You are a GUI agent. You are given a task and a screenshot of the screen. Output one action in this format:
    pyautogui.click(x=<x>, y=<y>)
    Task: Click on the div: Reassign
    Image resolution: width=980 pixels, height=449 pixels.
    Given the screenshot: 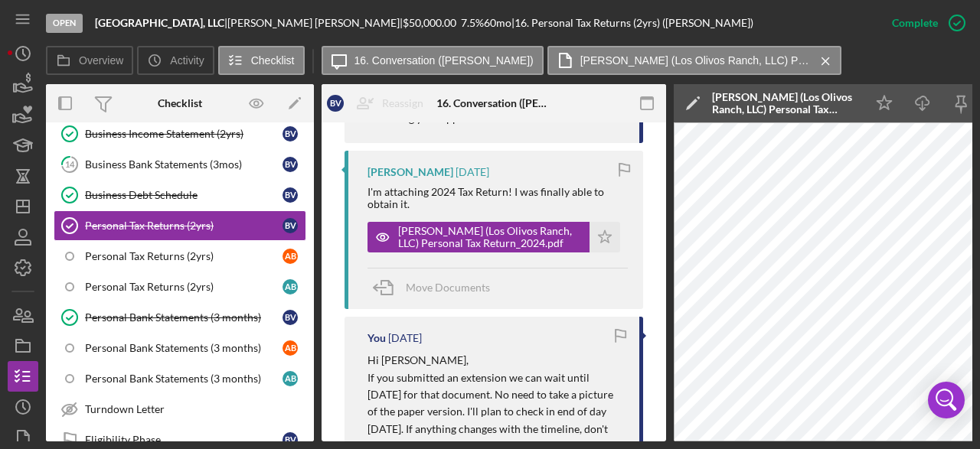 What is the action you would take?
    pyautogui.click(x=403, y=104)
    